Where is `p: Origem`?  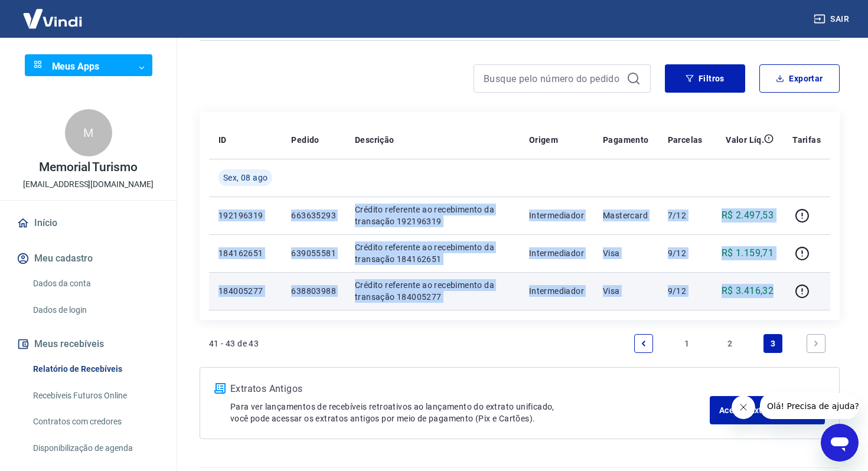 p: Origem is located at coordinates (543, 140).